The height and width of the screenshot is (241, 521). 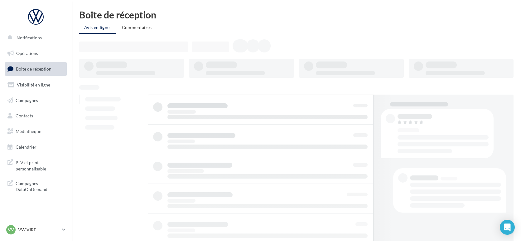 What do you see at coordinates (34, 69) in the screenshot?
I see `span: Boîte de réception` at bounding box center [34, 69].